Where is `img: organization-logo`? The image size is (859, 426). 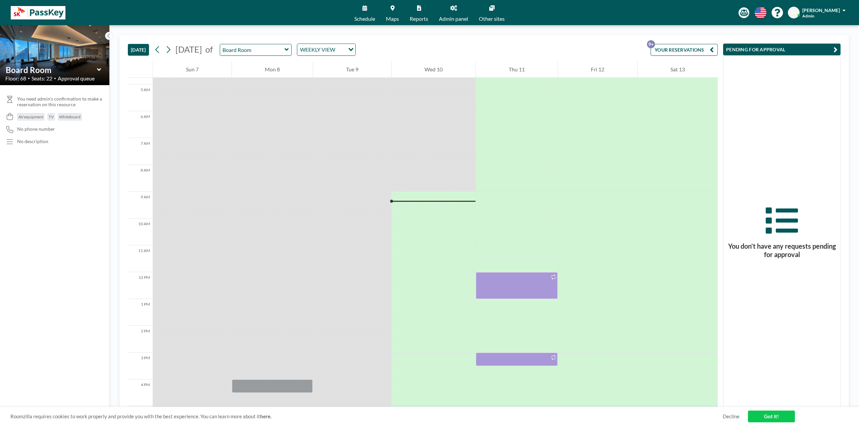
img: organization-logo is located at coordinates (38, 13).